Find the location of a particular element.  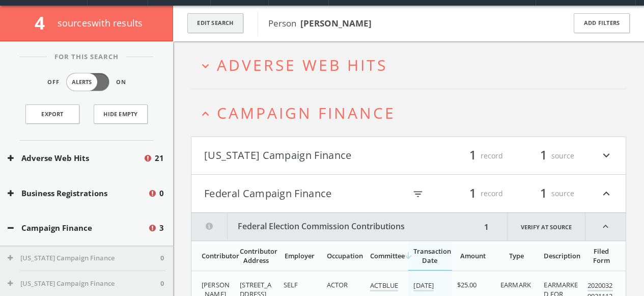

a: Verify at source is located at coordinates (546, 226).